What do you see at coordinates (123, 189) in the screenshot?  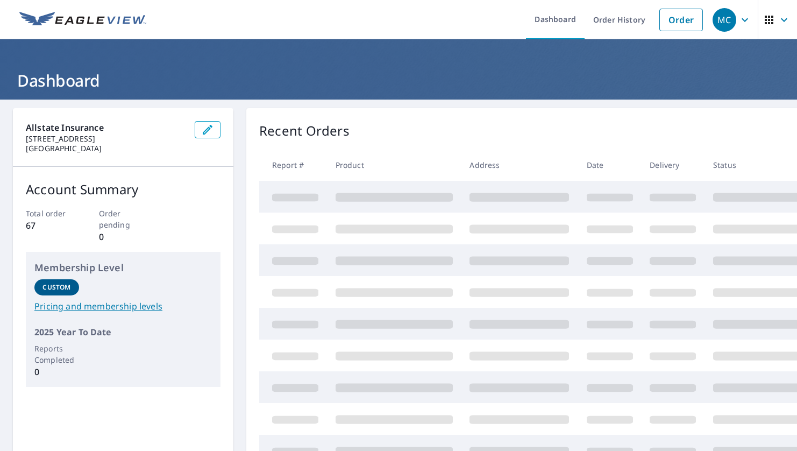 I see `p: Account Summary` at bounding box center [123, 189].